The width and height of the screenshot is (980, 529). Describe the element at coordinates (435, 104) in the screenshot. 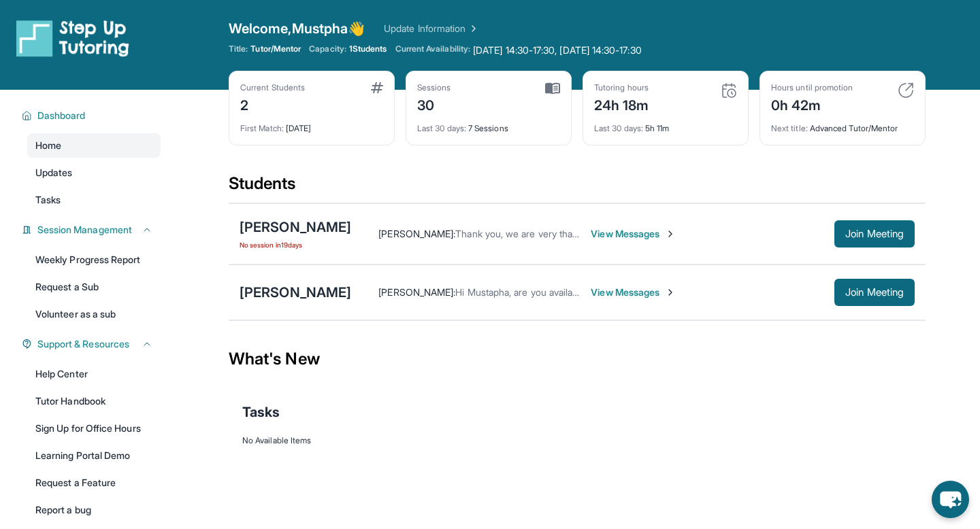

I see `div: 30` at that location.